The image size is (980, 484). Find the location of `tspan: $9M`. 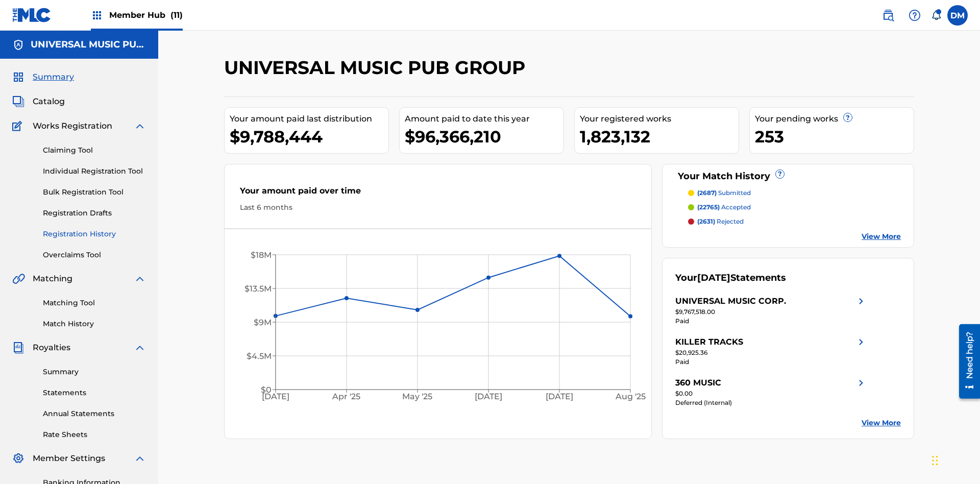

tspan: $9M is located at coordinates (262, 322).